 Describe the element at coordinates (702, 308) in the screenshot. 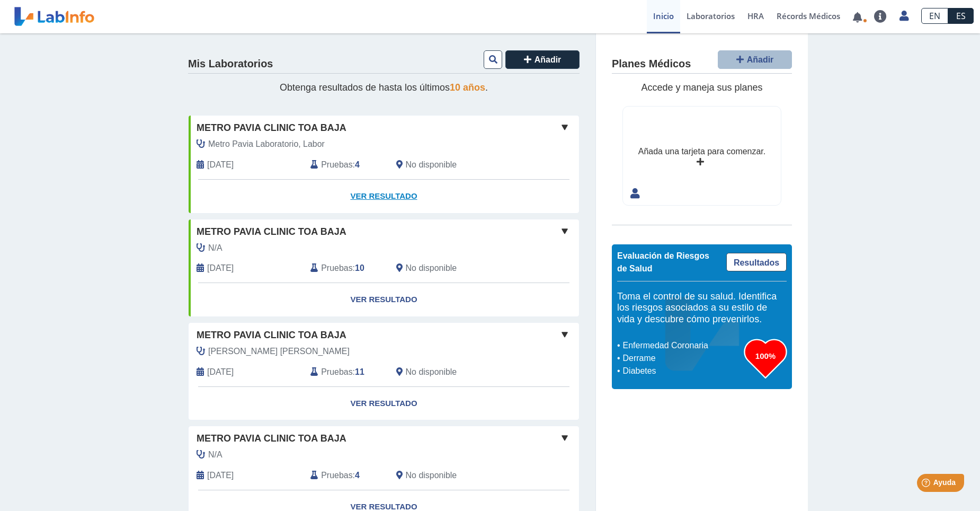

I see `h5: Toma el control de su salud. Identifica los riesgos asociados a su estilo de vida y descubre cómo...` at that location.